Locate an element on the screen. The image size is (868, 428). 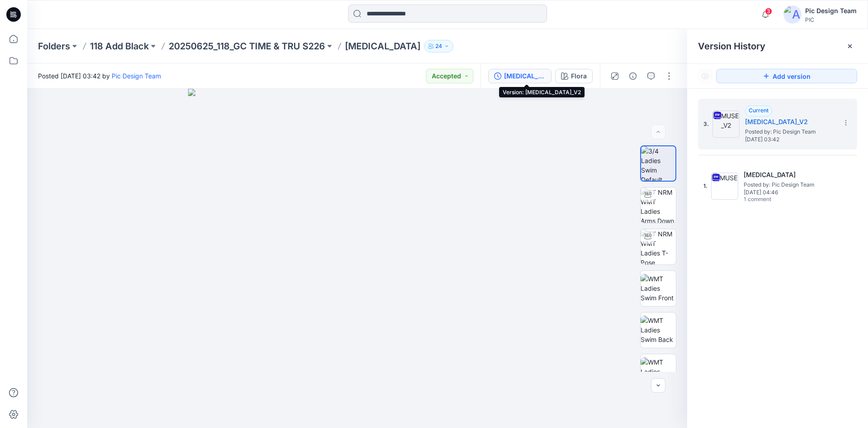
img: eyJhbGciOiJIUzI1NiIsImtpZCI6IjAiLCJzbHQiOiJzZXMiLCJ0eXAiOiJKV1QifQ.eyJkYXRhIjp7InR5cGUiOiJzdG9yYW... is located at coordinates (357, 258).